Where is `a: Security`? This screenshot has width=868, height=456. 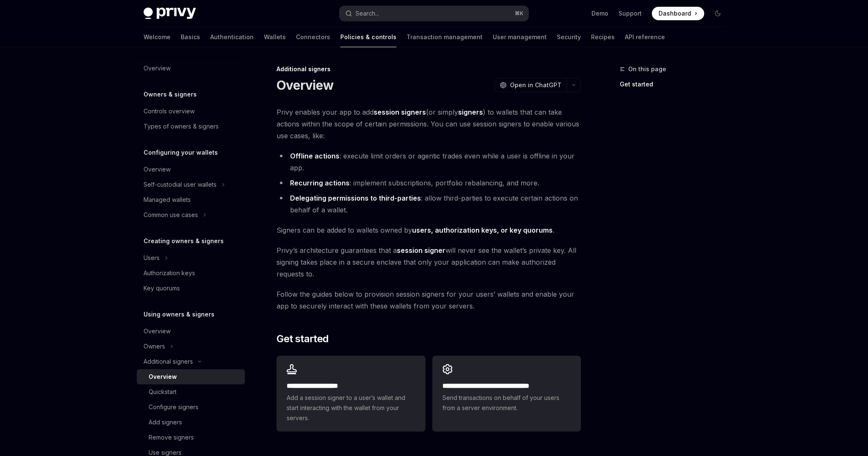
a: Security is located at coordinates (568, 37).